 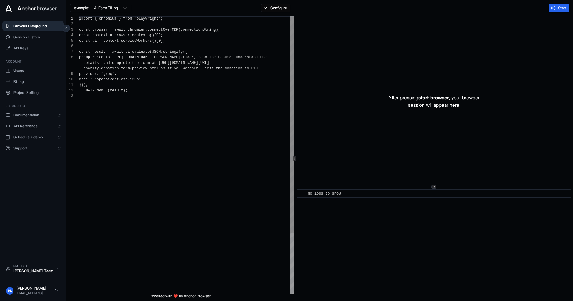 I want to click on div: 3, so click(x=70, y=30).